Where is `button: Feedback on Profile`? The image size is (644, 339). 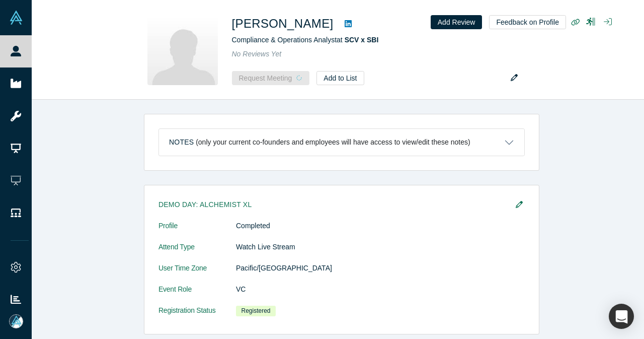 button: Feedback on Profile is located at coordinates (527, 22).